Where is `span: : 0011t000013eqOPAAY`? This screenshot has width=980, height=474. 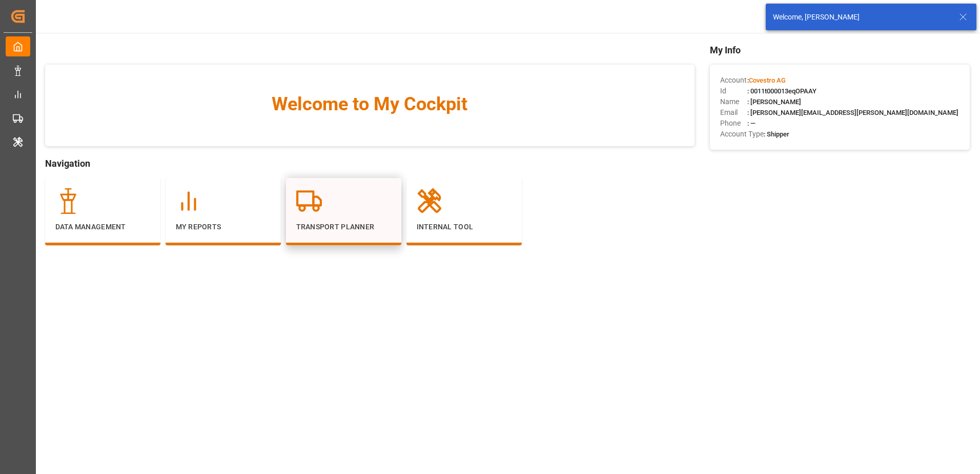
span: : 0011t000013eqOPAAY is located at coordinates (782, 90).